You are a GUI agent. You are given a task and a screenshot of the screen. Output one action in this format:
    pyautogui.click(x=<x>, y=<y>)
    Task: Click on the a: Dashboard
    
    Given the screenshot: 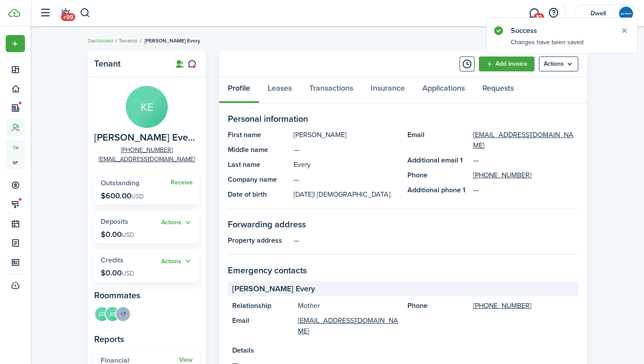 What is the action you would take?
    pyautogui.click(x=101, y=41)
    